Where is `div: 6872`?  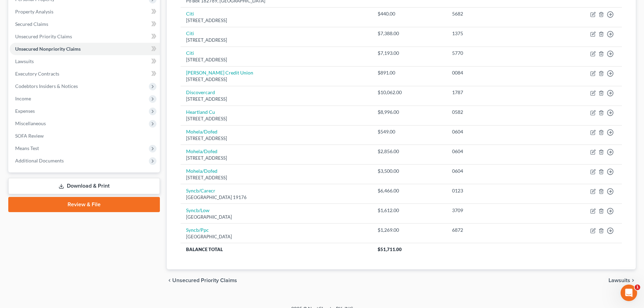 div: 6872 is located at coordinates (495, 230).